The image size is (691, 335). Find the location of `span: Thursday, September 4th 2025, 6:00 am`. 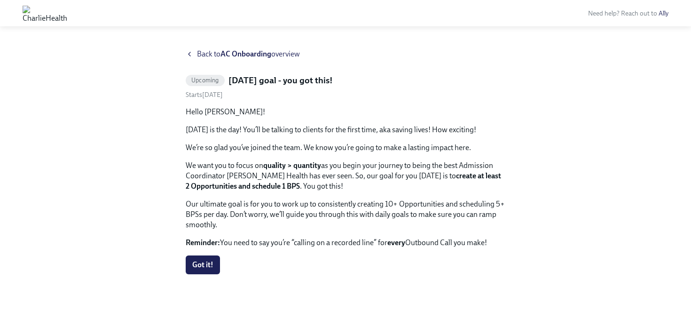

span: Thursday, September 4th 2025, 6:00 am is located at coordinates (204, 94).